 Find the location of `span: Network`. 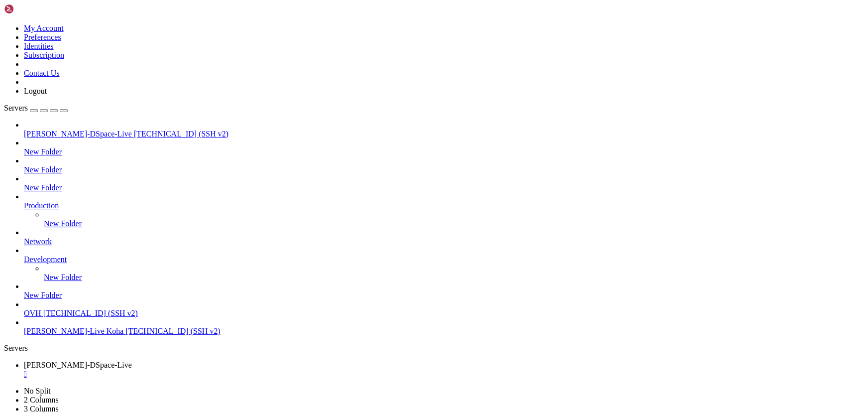

span: Network is located at coordinates (37, 241).